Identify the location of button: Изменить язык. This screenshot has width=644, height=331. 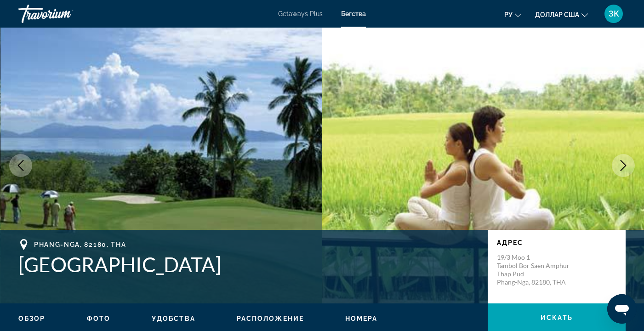
(513, 14).